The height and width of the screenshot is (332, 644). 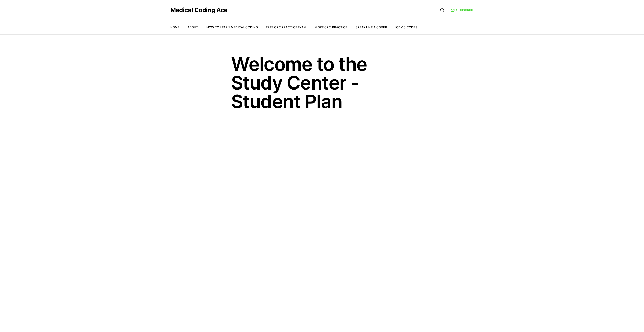 What do you see at coordinates (193, 27) in the screenshot?
I see `a: About` at bounding box center [193, 27].